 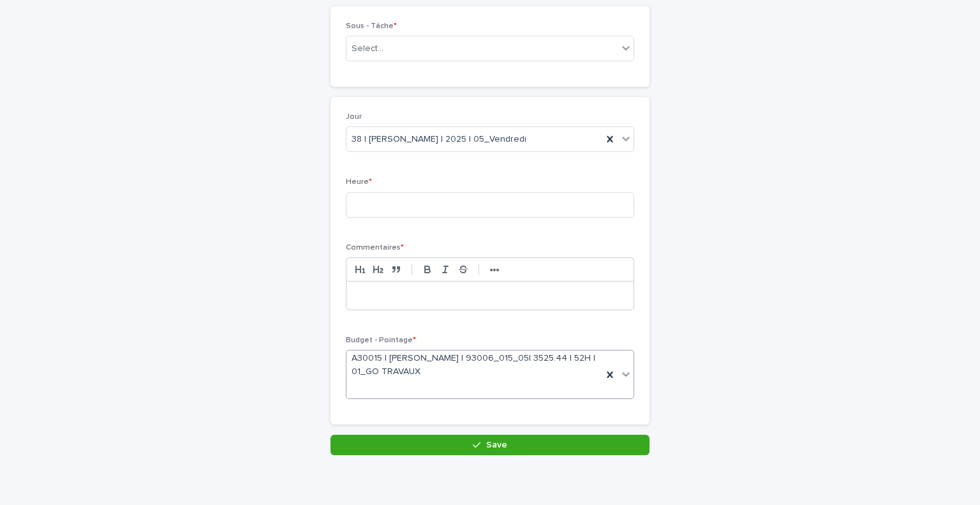 I want to click on span: Commentaires, so click(x=374, y=248).